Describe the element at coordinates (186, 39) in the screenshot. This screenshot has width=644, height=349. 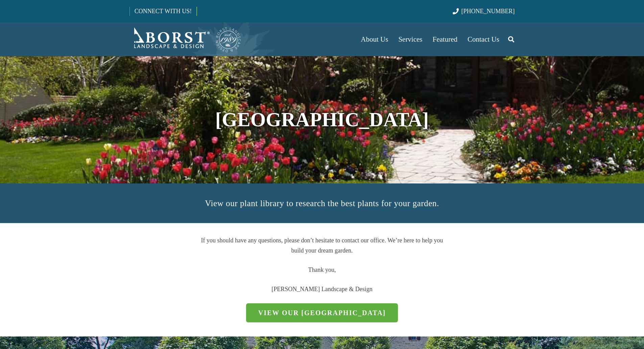
I see `a: Borst-Logo` at that location.